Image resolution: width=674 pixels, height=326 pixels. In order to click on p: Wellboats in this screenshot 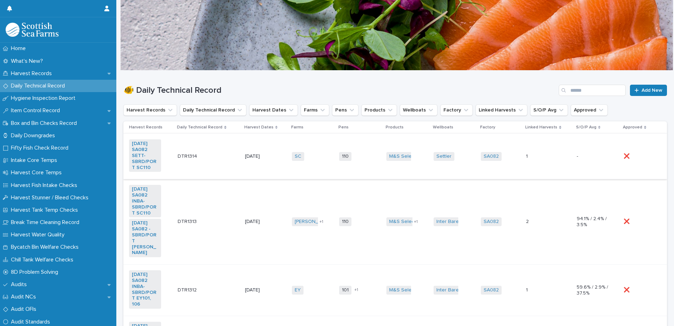, I will do `click(443, 127)`.